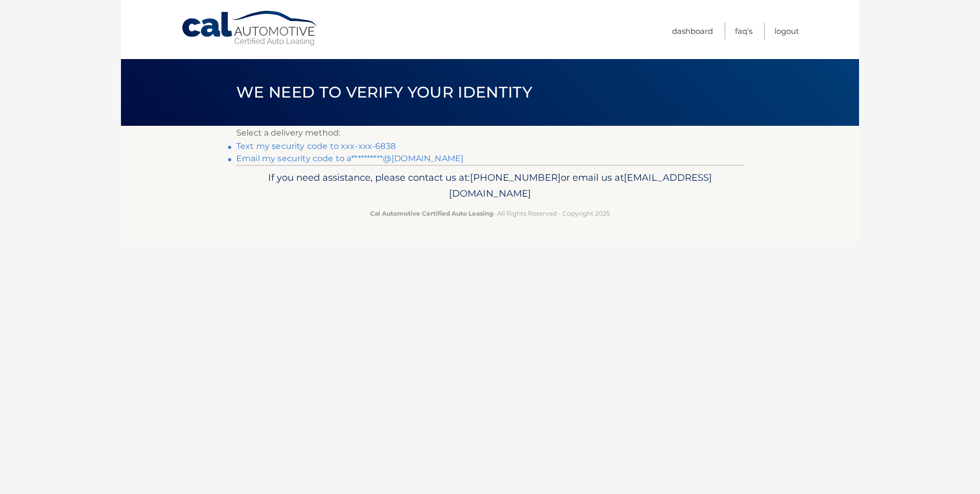 The image size is (980, 494). What do you see at coordinates (490, 133) in the screenshot?
I see `p: Select a delivery method:` at bounding box center [490, 133].